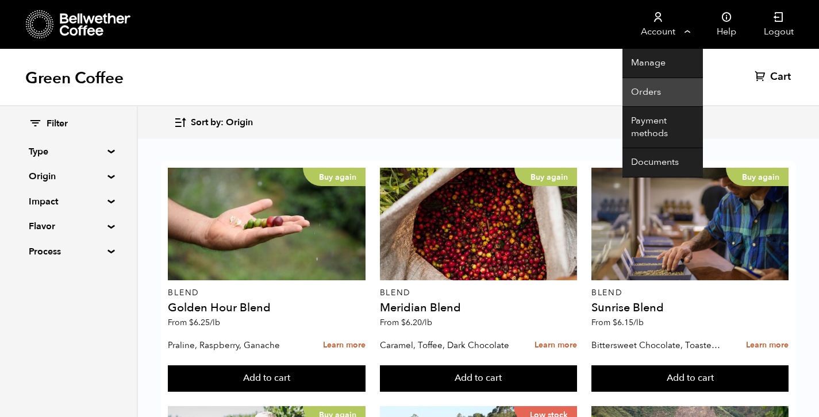  What do you see at coordinates (658, 345) in the screenshot?
I see `p: Bittersweet Chocolate, Toasted Marshmallow, Candied Orange, Praline` at bounding box center [658, 345].